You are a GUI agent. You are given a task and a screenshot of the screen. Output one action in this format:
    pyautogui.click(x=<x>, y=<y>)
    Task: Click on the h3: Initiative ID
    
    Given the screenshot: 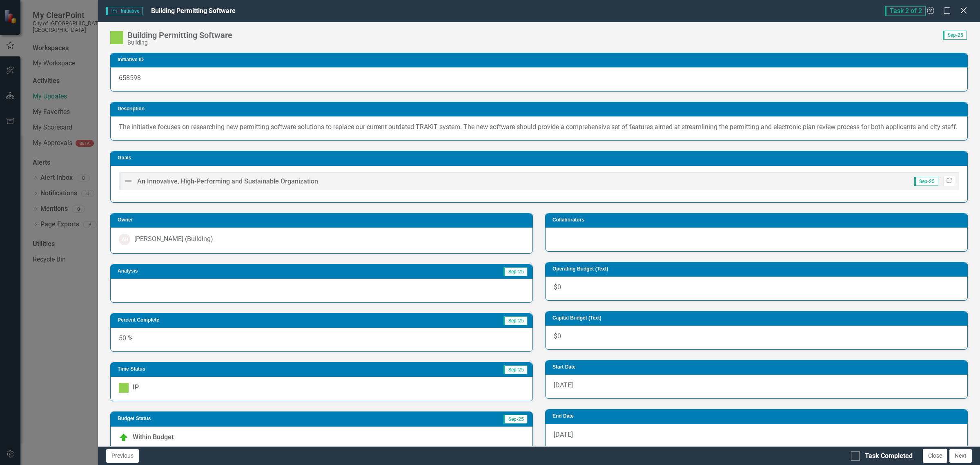 What is the action you would take?
    pyautogui.click(x=540, y=59)
    